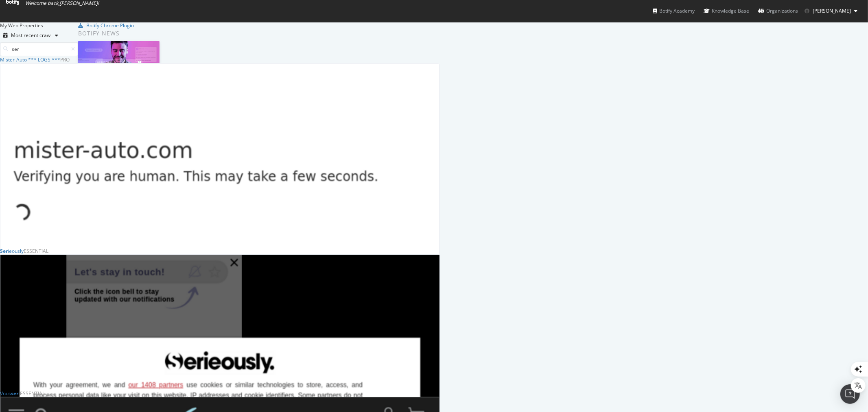 Image resolution: width=868 pixels, height=412 pixels. Describe the element at coordinates (105, 25) in the screenshot. I see `a: Botify Chrome Plugin` at that location.